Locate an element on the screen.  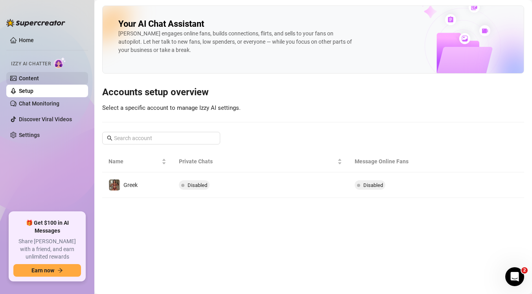
th: Name is located at coordinates (137, 161).